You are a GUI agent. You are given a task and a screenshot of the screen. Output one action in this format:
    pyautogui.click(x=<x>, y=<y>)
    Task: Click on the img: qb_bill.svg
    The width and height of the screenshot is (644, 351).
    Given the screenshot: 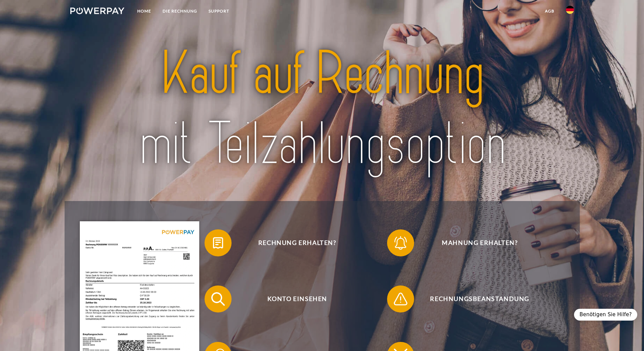 What is the action you would take?
    pyautogui.click(x=218, y=243)
    